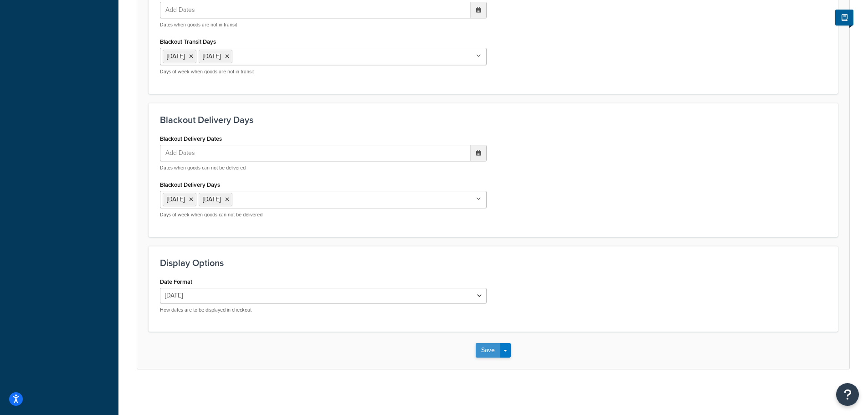  I want to click on label: Blackout Delivery Days, so click(190, 185).